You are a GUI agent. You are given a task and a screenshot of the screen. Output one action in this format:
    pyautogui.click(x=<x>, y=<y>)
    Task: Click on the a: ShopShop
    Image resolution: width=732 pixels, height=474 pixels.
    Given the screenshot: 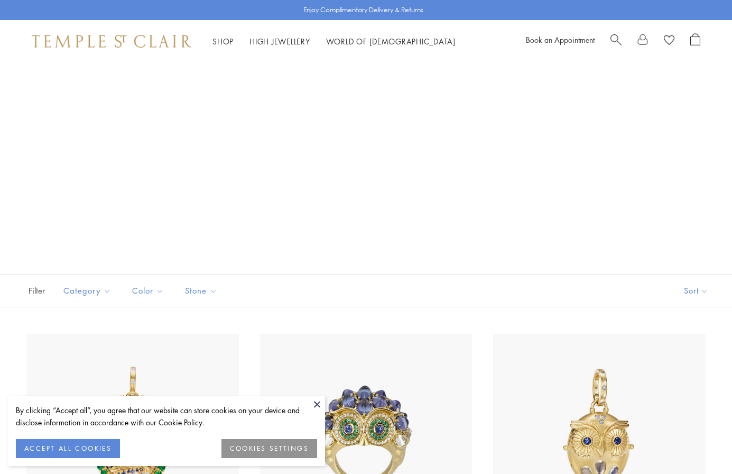 What is the action you would take?
    pyautogui.click(x=223, y=41)
    